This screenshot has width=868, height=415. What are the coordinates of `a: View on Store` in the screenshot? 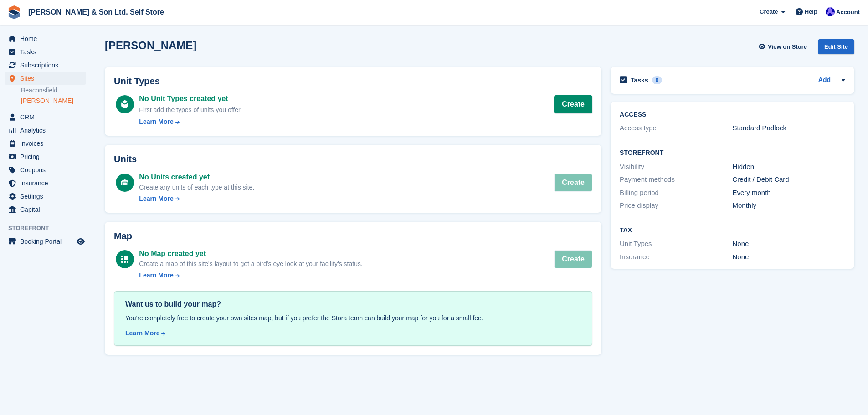 It's located at (784, 47).